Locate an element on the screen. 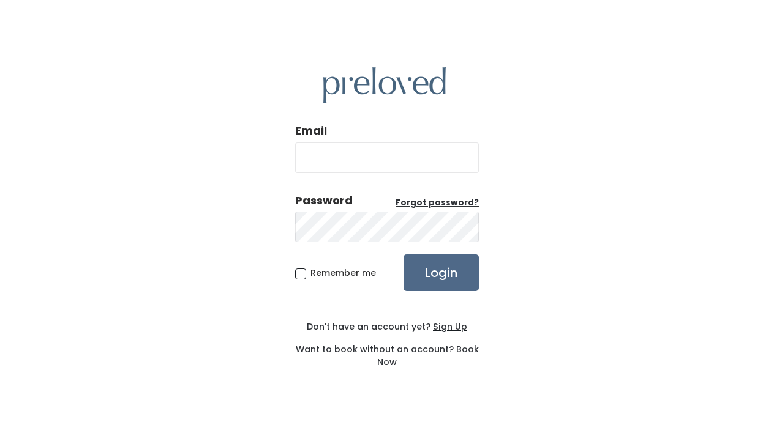  a: Sign Up is located at coordinates (449, 327).